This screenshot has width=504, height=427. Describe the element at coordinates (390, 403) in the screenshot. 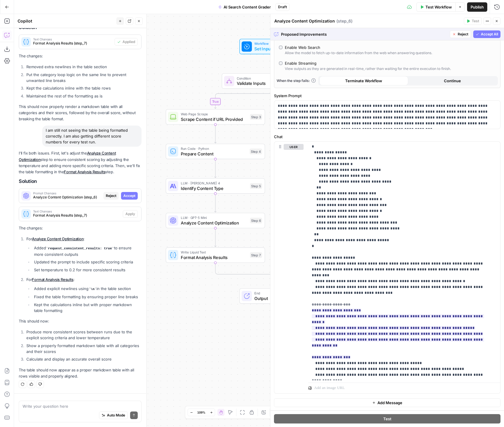

I see `span: Add Message` at that location.